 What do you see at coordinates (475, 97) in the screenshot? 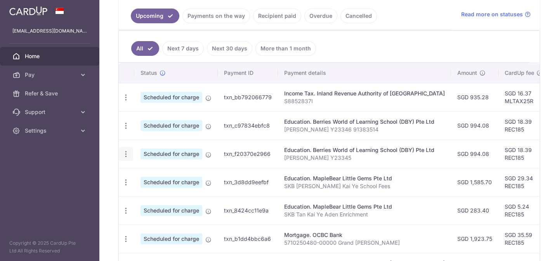
I see `td: SGD 935.28` at bounding box center [475, 97].